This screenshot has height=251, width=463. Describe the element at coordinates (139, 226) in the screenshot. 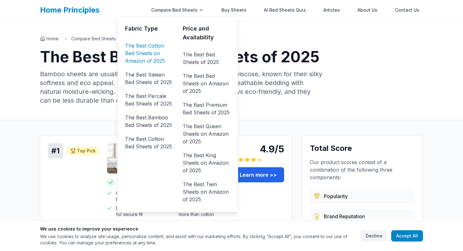

I see `span: Eco-friendly and sustainable material` at that location.